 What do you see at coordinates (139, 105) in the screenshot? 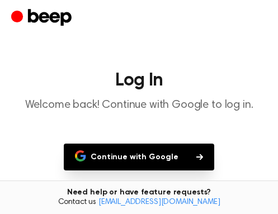
I see `p: Welcome back! Continue with Google to log in.` at bounding box center [139, 105].